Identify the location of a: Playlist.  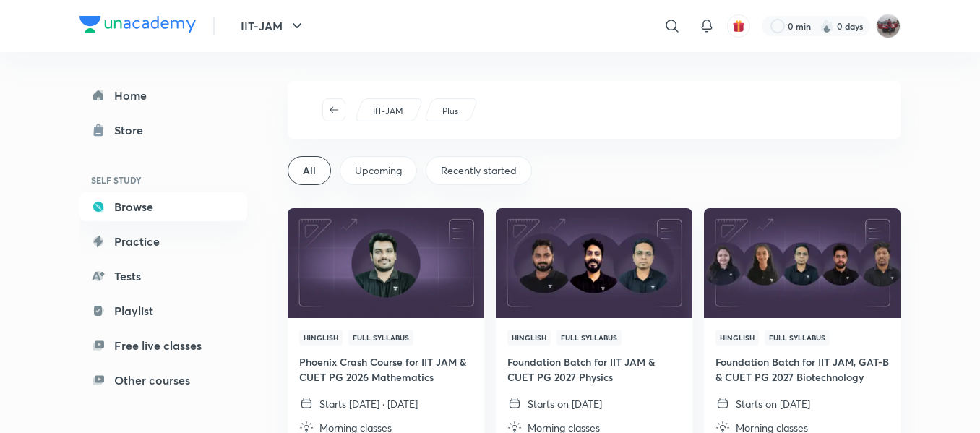
(164, 310).